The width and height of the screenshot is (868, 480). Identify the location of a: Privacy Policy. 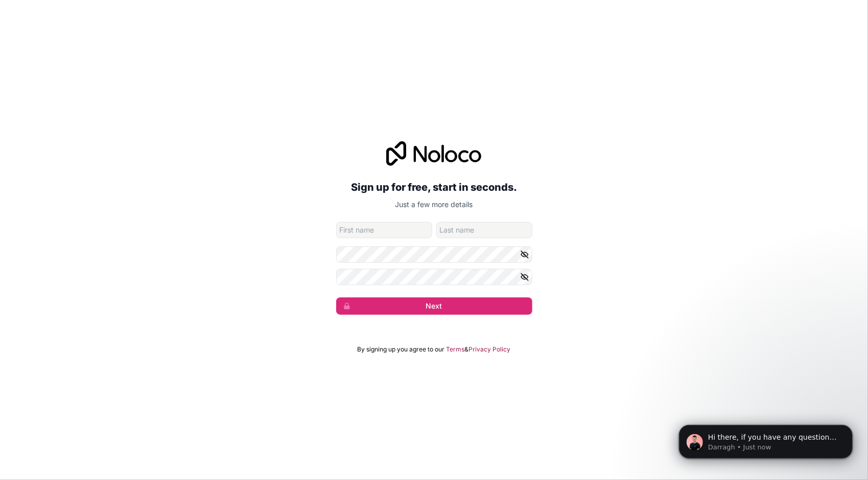
(490, 350).